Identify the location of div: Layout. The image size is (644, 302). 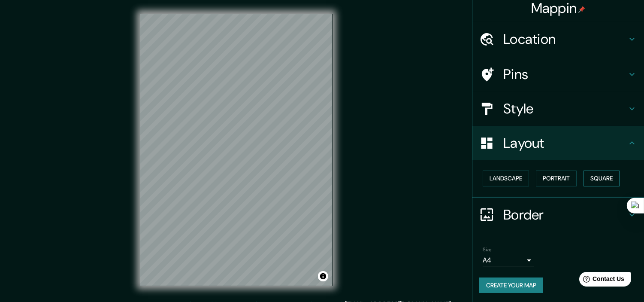
(558, 143).